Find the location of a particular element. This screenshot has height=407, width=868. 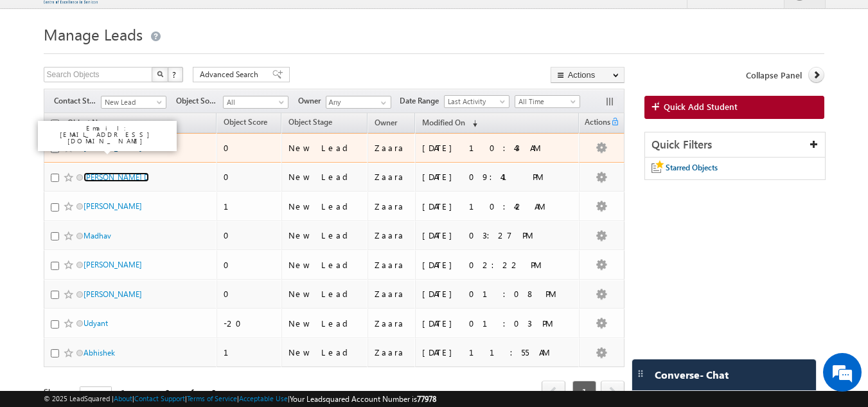

span: New Lead is located at coordinates (132, 103).